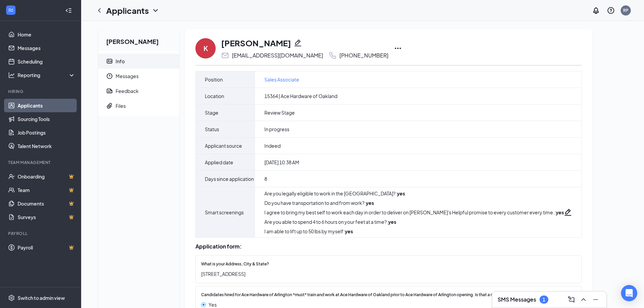 The image size is (644, 308). Describe the element at coordinates (414, 222) in the screenshot. I see `div: Are you able to spend 4 to 6 hours on your feet at a time? :` at that location.